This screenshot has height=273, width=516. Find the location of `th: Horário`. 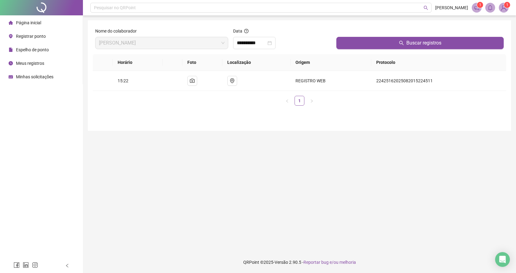

th: Horário is located at coordinates (138, 62).